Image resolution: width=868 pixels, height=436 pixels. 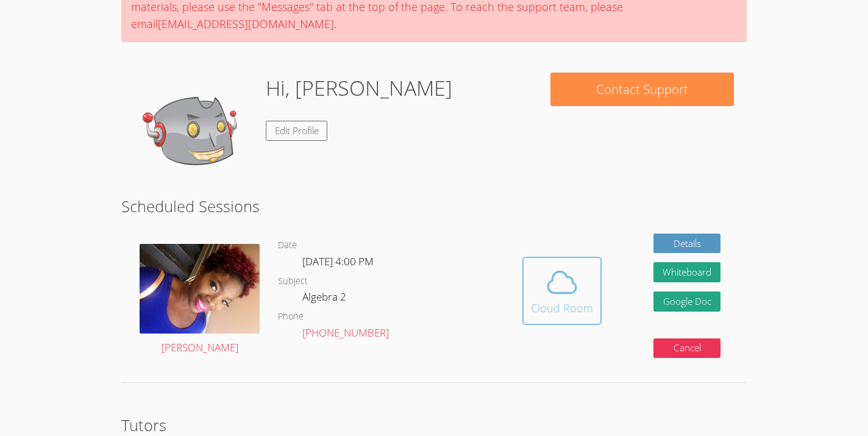 I want to click on a: Google Doc, so click(x=687, y=301).